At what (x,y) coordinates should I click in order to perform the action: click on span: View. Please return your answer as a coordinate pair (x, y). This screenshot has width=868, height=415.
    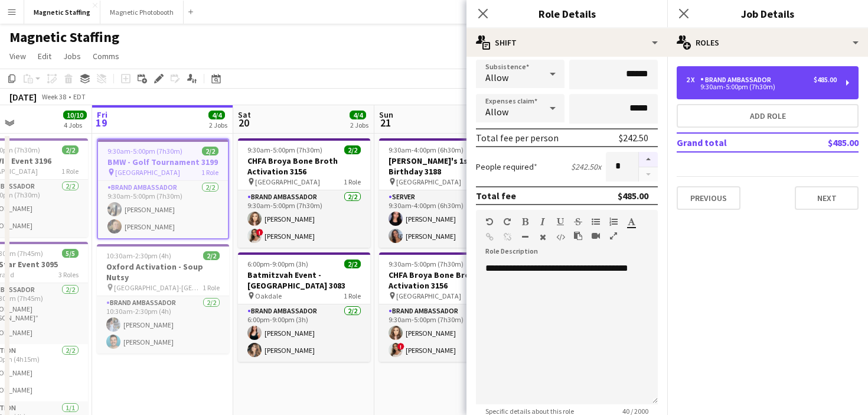
    Looking at the image, I should click on (18, 56).